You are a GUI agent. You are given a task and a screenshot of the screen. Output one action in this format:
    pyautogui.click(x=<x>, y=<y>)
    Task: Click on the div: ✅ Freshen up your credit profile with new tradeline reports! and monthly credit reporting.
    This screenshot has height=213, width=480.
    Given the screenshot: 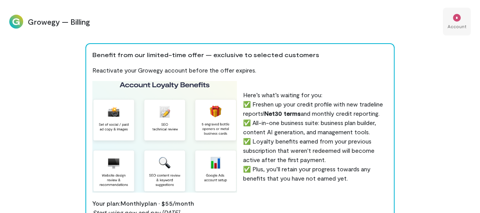 What is the action you would take?
    pyautogui.click(x=315, y=109)
    